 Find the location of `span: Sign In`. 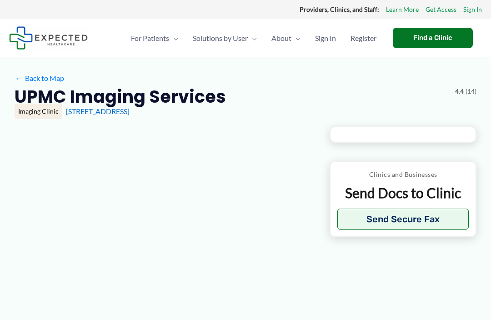

span: Sign In is located at coordinates (326, 38).